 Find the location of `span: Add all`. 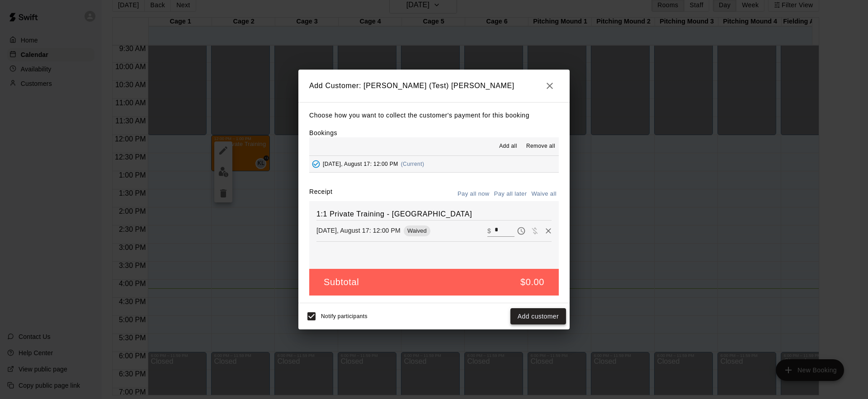

span: Add all is located at coordinates (508, 146).